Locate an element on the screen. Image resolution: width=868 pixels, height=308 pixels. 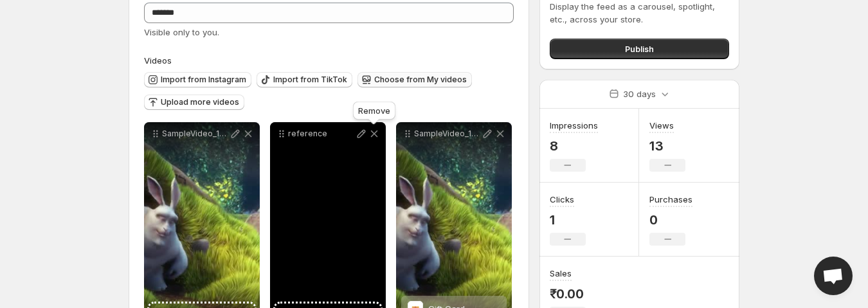
h3: Views is located at coordinates (662, 126).